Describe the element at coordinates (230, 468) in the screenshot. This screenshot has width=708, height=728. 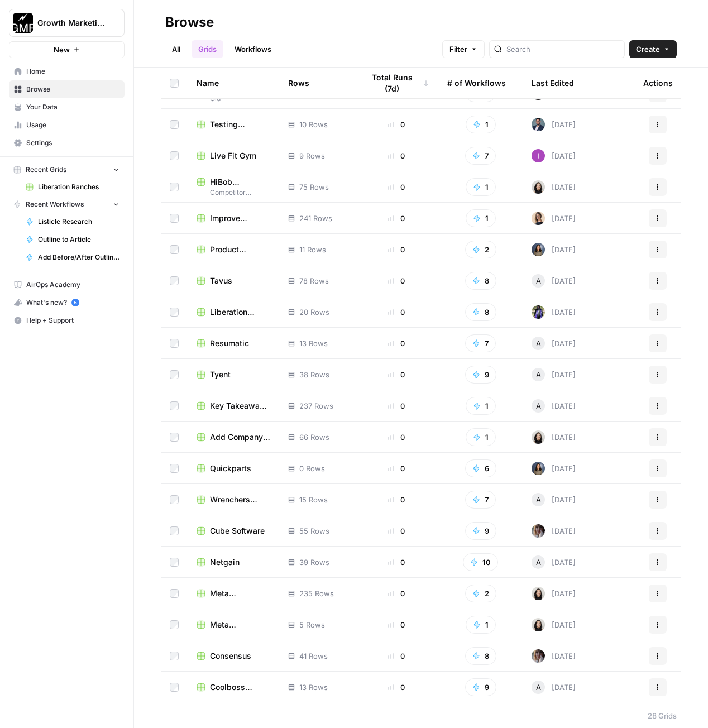
I see `span: Quickparts` at that location.